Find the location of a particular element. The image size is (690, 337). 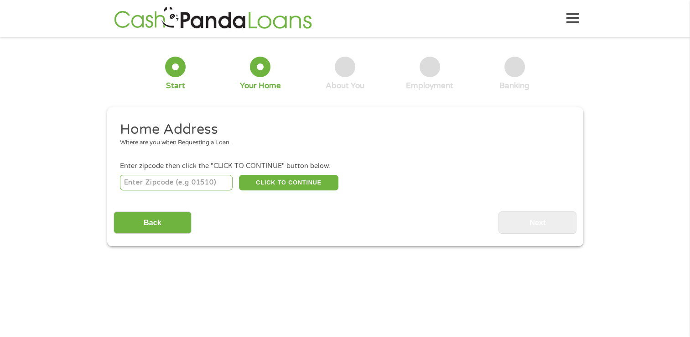

button: CLICK TO CONTINUE is located at coordinates (289, 182).